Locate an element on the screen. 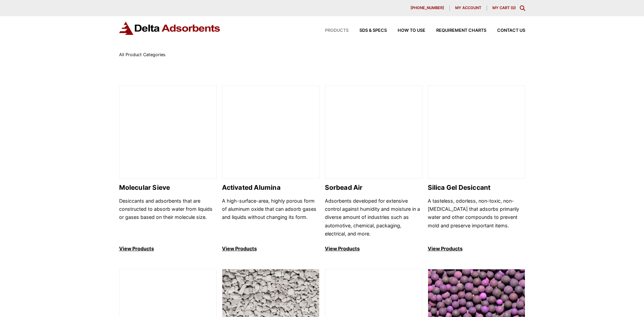 This screenshot has width=644, height=317. span: Contact Us is located at coordinates (510, 30).